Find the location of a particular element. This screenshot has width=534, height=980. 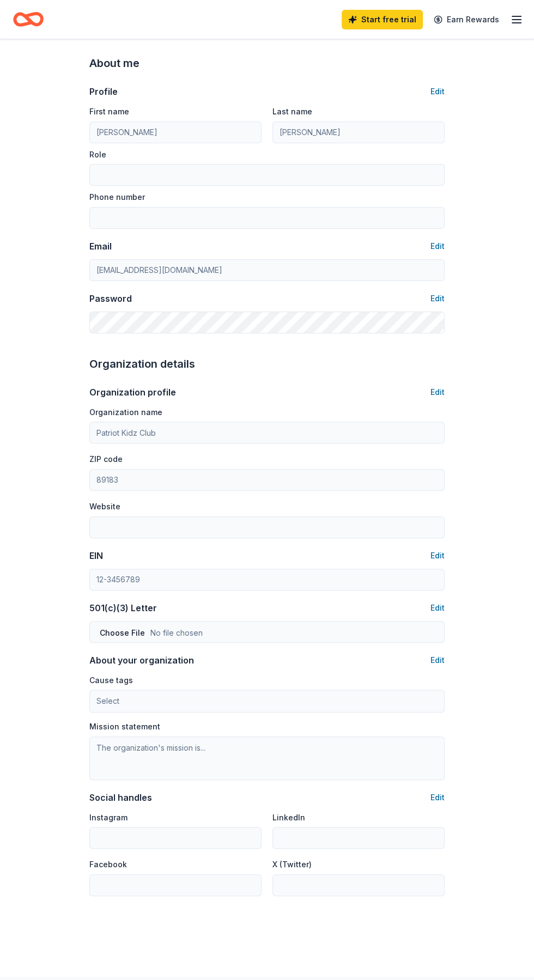

label: Role is located at coordinates (97, 155).